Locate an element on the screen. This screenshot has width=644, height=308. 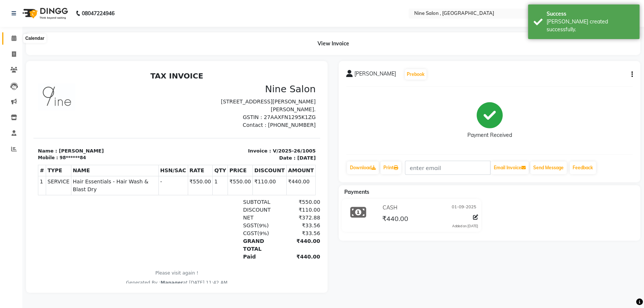
th: AMOUNT is located at coordinates (267, 102).